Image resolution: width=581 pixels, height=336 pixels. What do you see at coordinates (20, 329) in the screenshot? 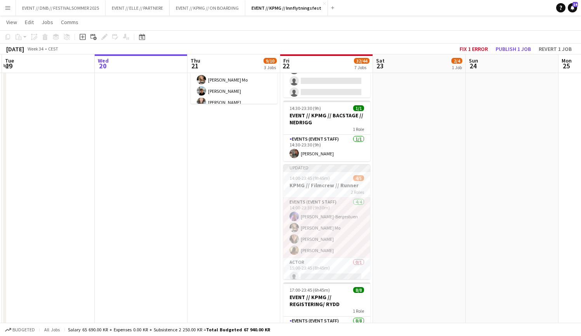
I see `button: Budgeted` at bounding box center [20, 329].